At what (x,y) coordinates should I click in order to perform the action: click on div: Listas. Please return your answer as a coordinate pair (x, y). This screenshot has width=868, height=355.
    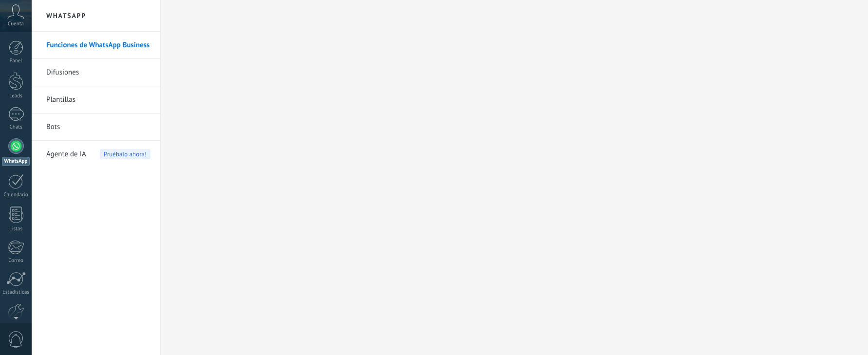
    Looking at the image, I should click on (16, 228).